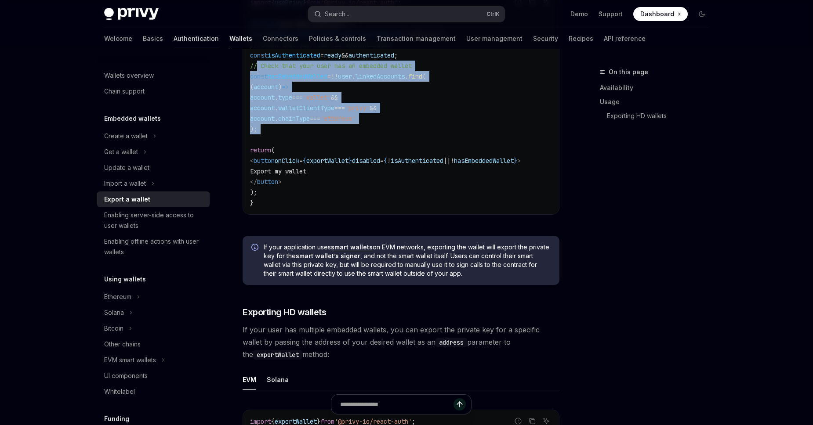  Describe the element at coordinates (657, 14) in the screenshot. I see `span: Dashboard` at that location.